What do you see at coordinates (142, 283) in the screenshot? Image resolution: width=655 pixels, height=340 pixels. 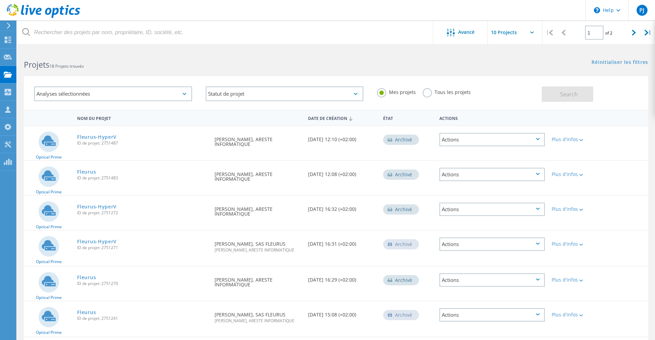 I see `span: ID de projet: 2751270` at bounding box center [142, 283].